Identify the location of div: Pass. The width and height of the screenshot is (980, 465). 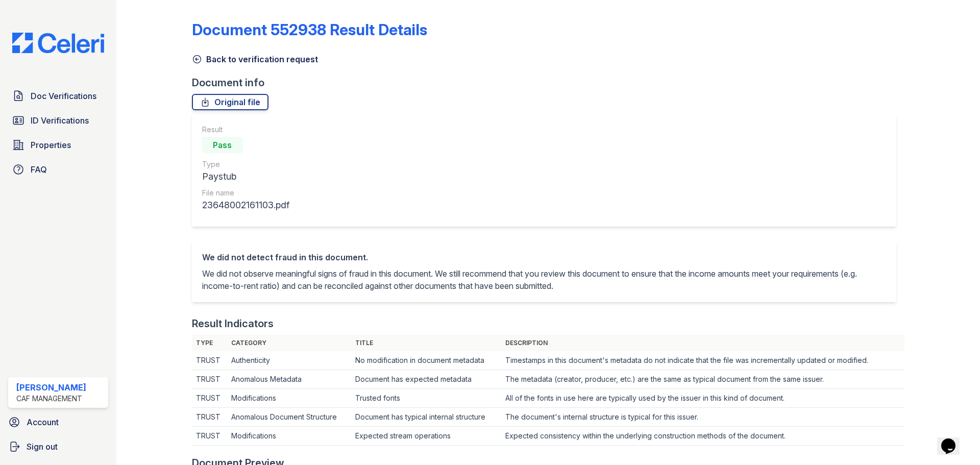
(223, 145).